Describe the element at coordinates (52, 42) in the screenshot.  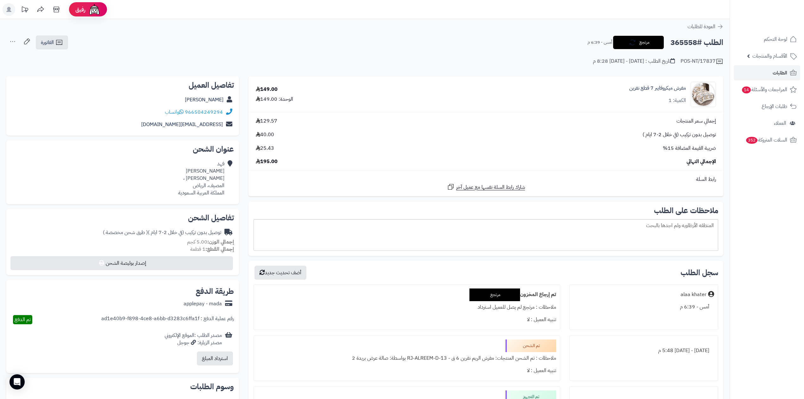
I see `a: الفاتورة` at that location.